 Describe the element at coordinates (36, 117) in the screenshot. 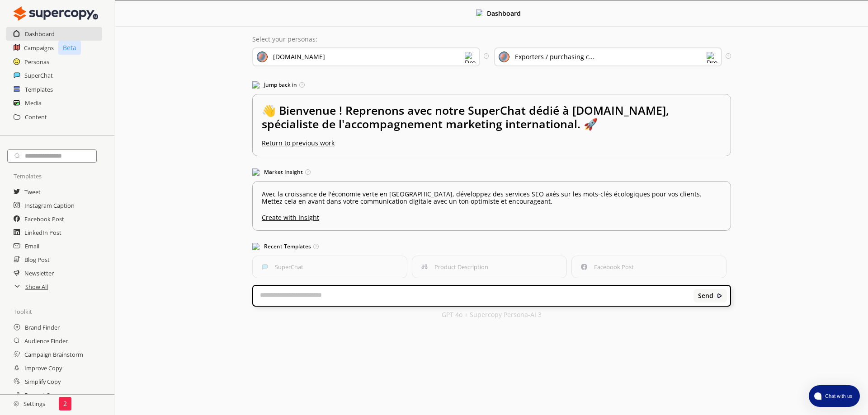

I see `h2: Content` at that location.